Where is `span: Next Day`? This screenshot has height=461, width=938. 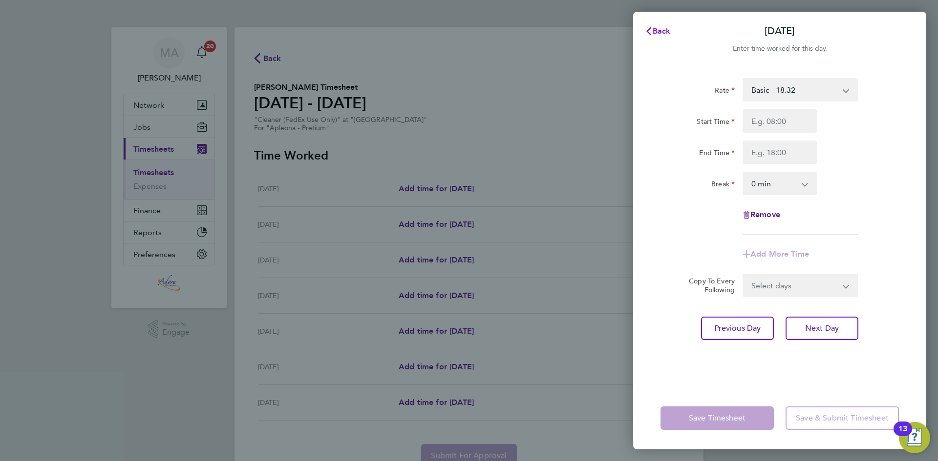 span: Next Day is located at coordinates (821, 329).